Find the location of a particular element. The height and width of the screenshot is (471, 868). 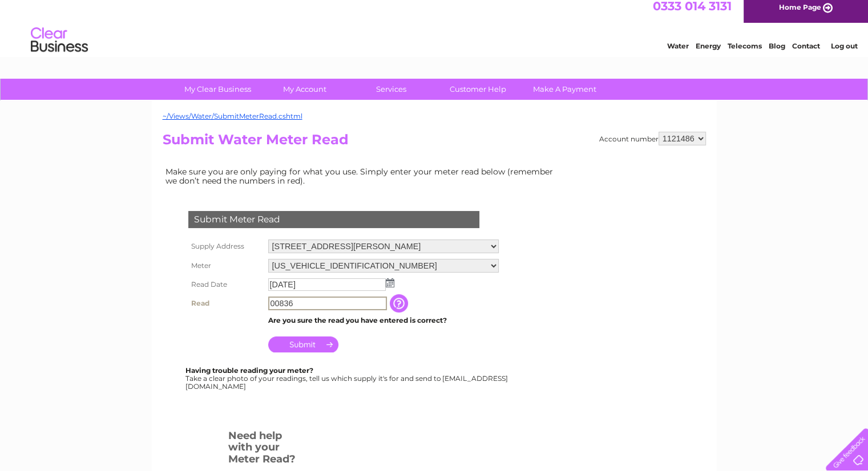

h3: Need help with your Meter Read? is located at coordinates (263, 450).